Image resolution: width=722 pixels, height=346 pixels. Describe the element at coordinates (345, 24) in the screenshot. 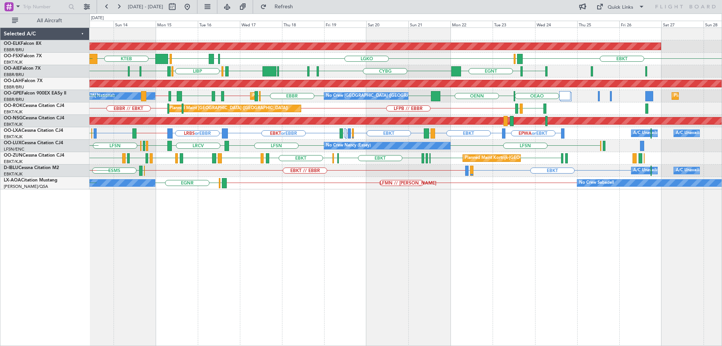

I see `div: Fri 19` at that location.